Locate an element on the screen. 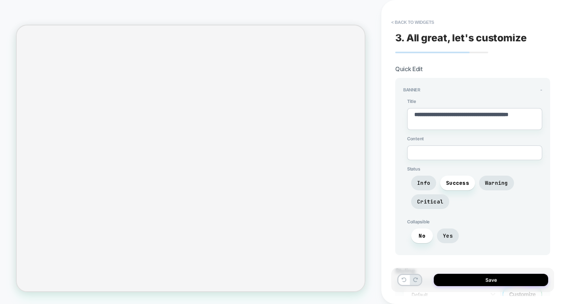  button: Save is located at coordinates (491, 280).